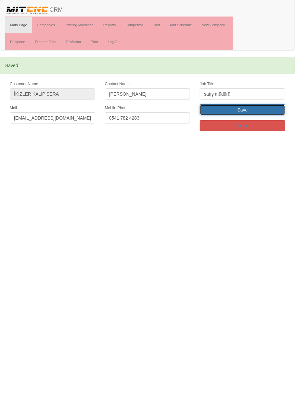  What do you see at coordinates (18, 25) in the screenshot?
I see `a: Main Page` at bounding box center [18, 25].